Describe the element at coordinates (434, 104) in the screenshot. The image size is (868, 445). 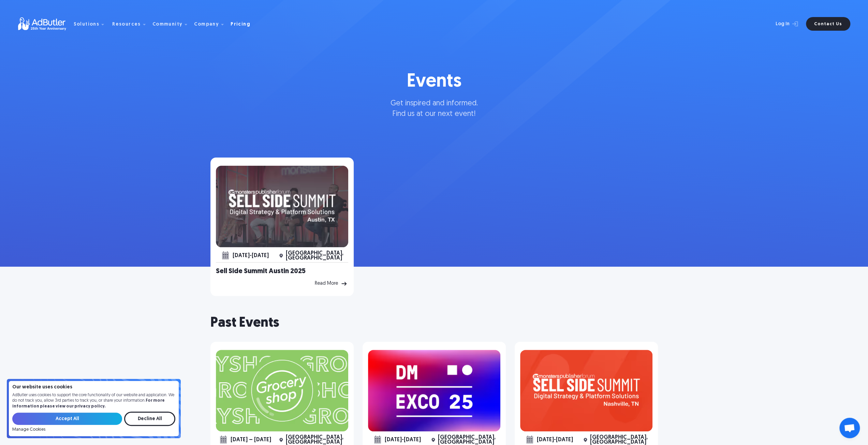
I see `p: Get inspired and informed.` at that location.